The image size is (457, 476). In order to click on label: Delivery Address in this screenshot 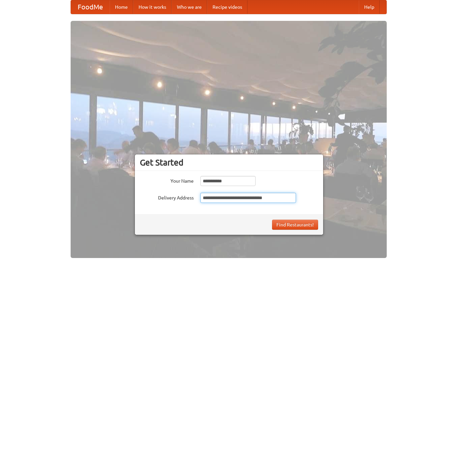, I will do `click(167, 197)`.